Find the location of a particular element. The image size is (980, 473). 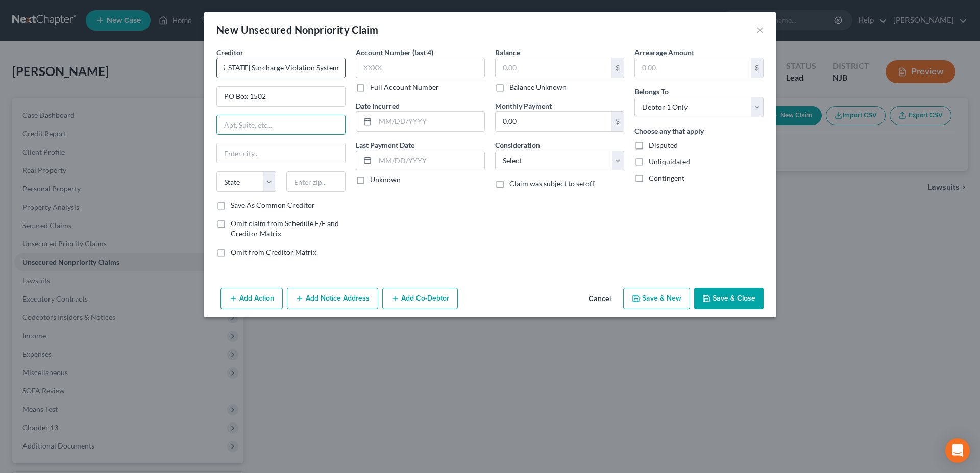

span: Contingent is located at coordinates (667, 177).